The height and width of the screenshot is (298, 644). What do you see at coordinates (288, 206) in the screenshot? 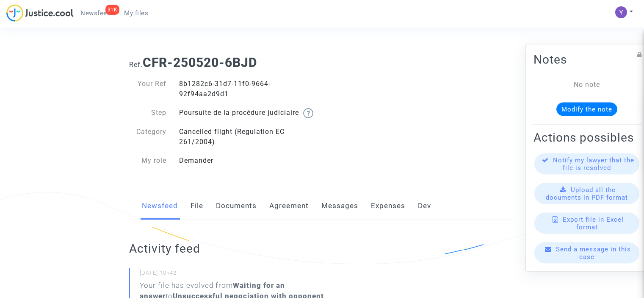
I see `a: Agreement` at bounding box center [288, 206].